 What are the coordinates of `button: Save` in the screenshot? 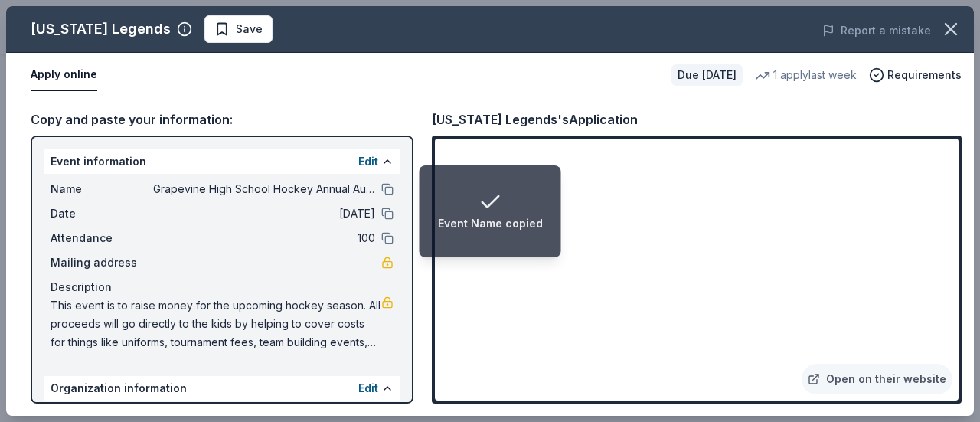 It's located at (238, 29).